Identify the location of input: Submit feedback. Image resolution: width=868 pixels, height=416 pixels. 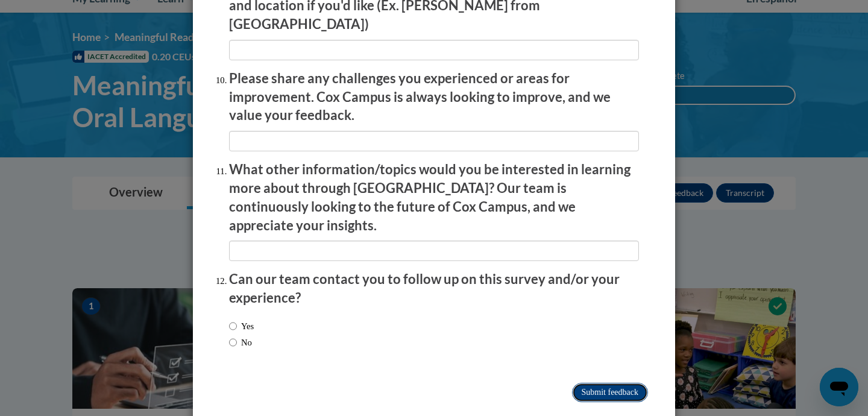
(610, 392).